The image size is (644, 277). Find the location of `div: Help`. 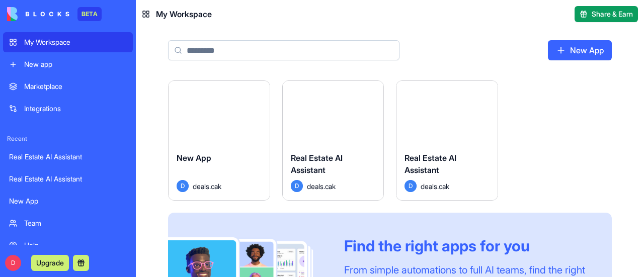

div: Help is located at coordinates (75, 245).